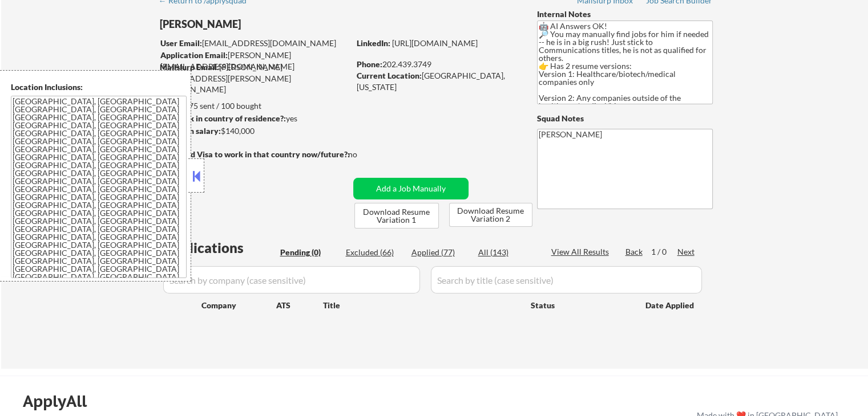 This screenshot has height=416, width=868. What do you see at coordinates (255, 154) in the screenshot?
I see `strong: Will need Visa to work in that country now/future?:` at bounding box center [255, 154].